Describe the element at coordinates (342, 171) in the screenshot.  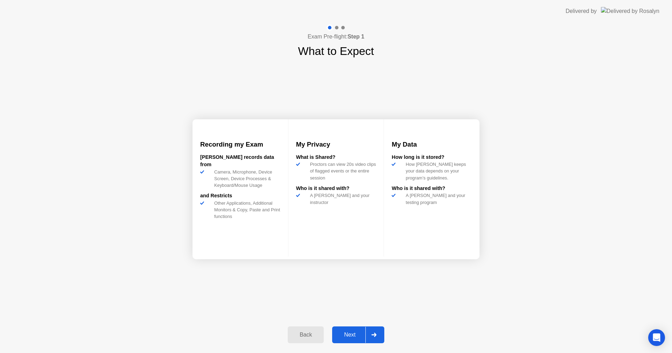
I see `div: Proctors can view 20s video clips of flagged events or the entire session` at that location.